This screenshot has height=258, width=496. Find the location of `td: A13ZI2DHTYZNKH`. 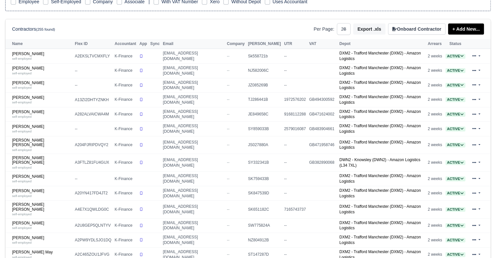

td: A13ZI2DHTYZNKH is located at coordinates (93, 100).